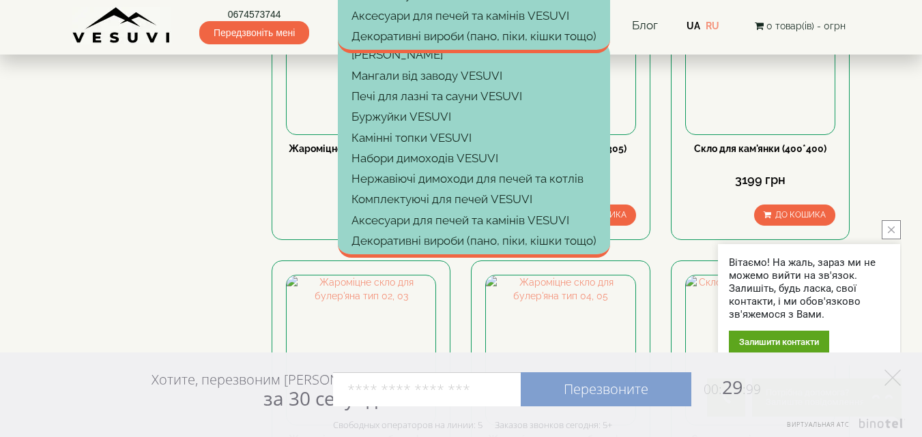  What do you see at coordinates (841, 428) in the screenshot?
I see `a: Виртуальная АТС` at bounding box center [841, 428].